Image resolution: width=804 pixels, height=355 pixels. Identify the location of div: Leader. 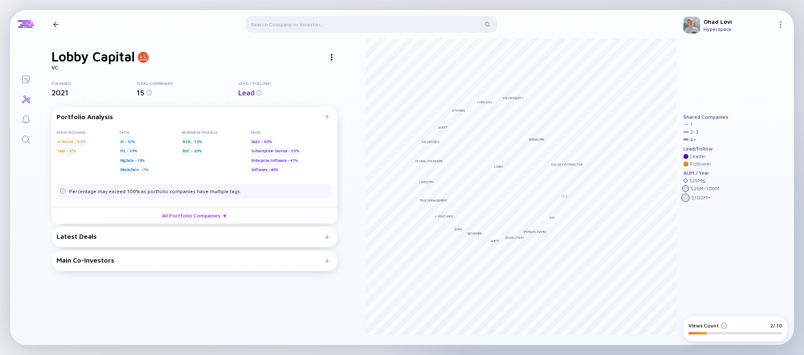
(698, 157).